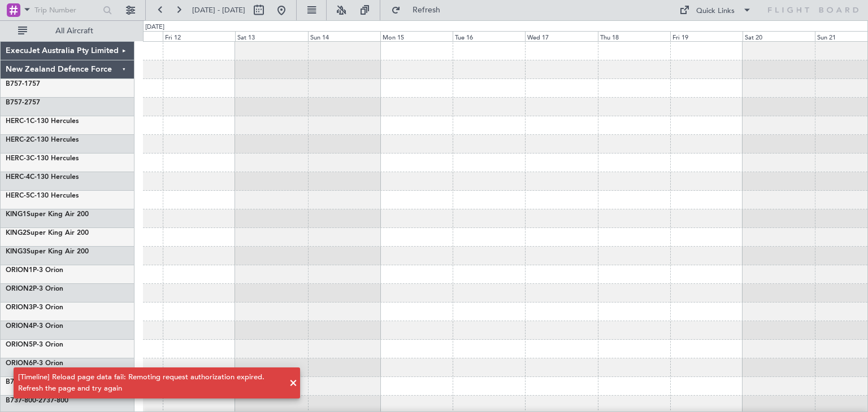 This screenshot has height=412, width=868. Describe the element at coordinates (47, 233) in the screenshot. I see `a: KING2Super King Air 200` at that location.